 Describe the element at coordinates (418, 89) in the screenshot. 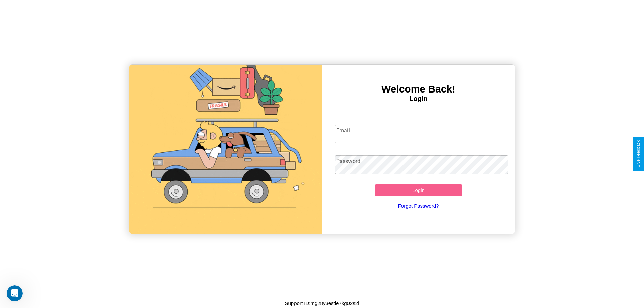

I see `h3: Welcome Back!` at that location.